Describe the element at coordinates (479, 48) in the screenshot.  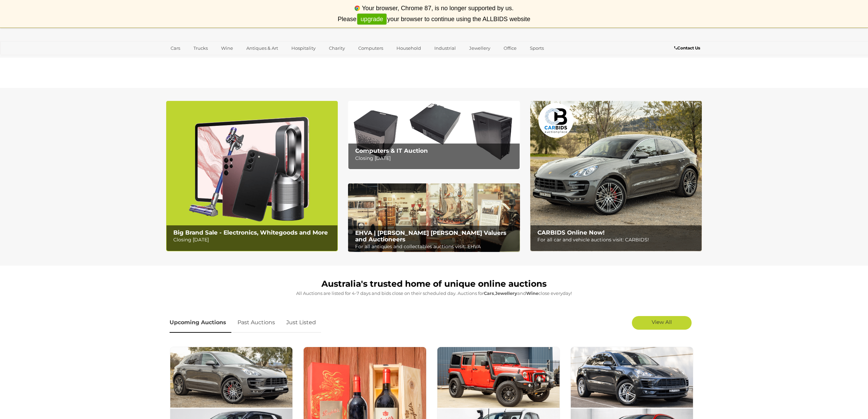
I see `a: Jewellery` at that location.